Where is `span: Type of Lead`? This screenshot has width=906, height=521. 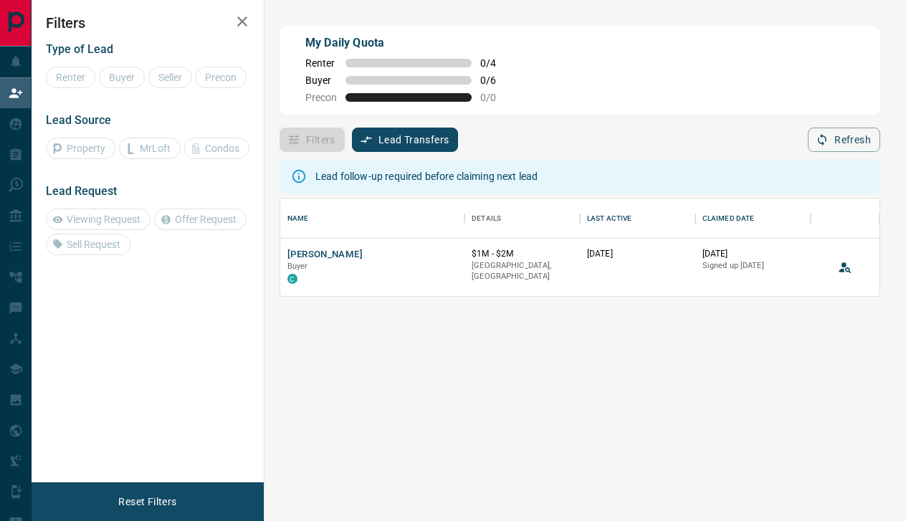 span: Type of Lead is located at coordinates (80, 49).